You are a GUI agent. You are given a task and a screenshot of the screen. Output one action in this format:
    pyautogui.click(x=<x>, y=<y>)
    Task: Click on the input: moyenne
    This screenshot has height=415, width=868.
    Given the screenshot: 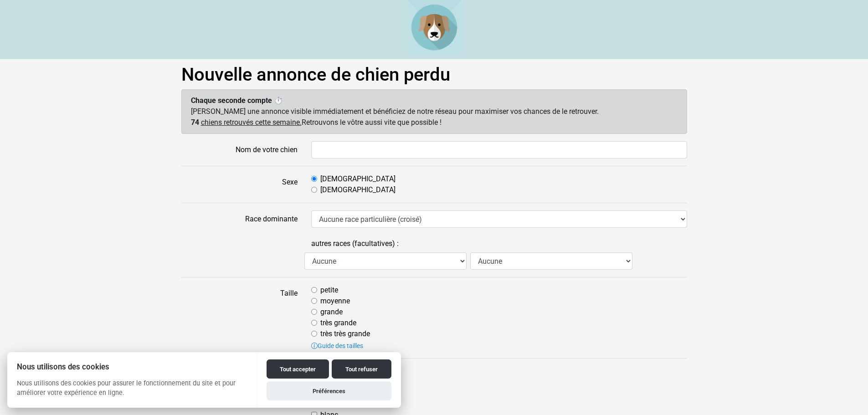 What is the action you would take?
    pyautogui.click(x=314, y=301)
    